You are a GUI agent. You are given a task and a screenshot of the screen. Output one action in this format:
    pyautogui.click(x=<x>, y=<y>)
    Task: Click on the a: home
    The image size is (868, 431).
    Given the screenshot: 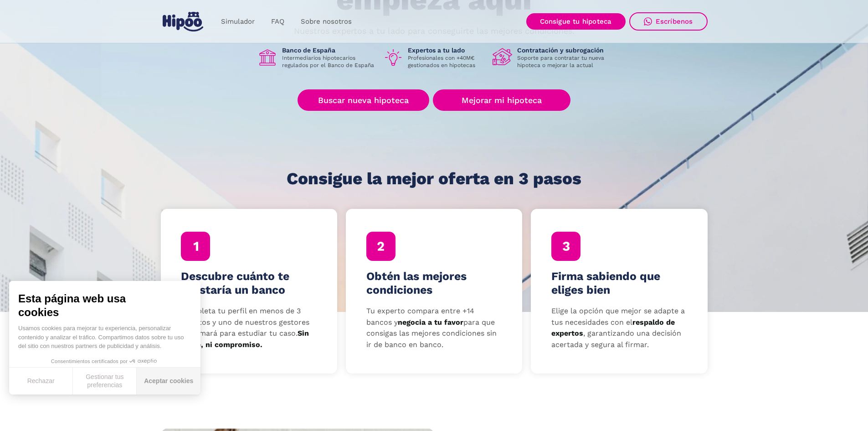 What is the action you would take?
    pyautogui.click(x=184, y=22)
    